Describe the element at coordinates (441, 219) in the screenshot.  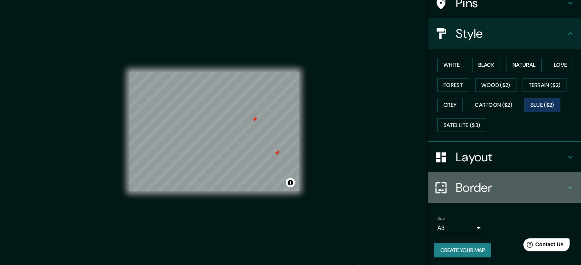
I see `label: Size` at that location.